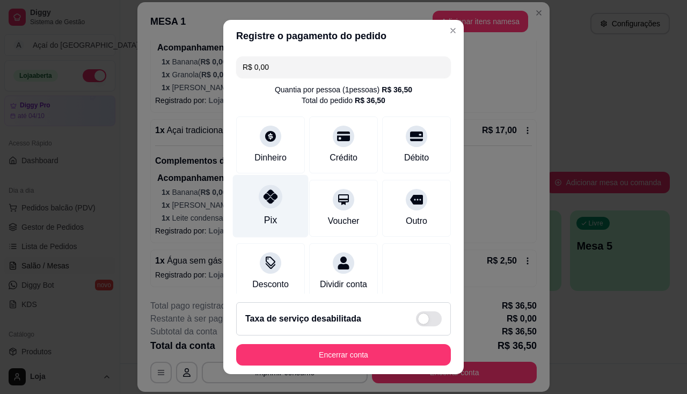 The width and height of the screenshot is (687, 394). Describe the element at coordinates (271, 285) in the screenshot. I see `div: Desconto` at that location.